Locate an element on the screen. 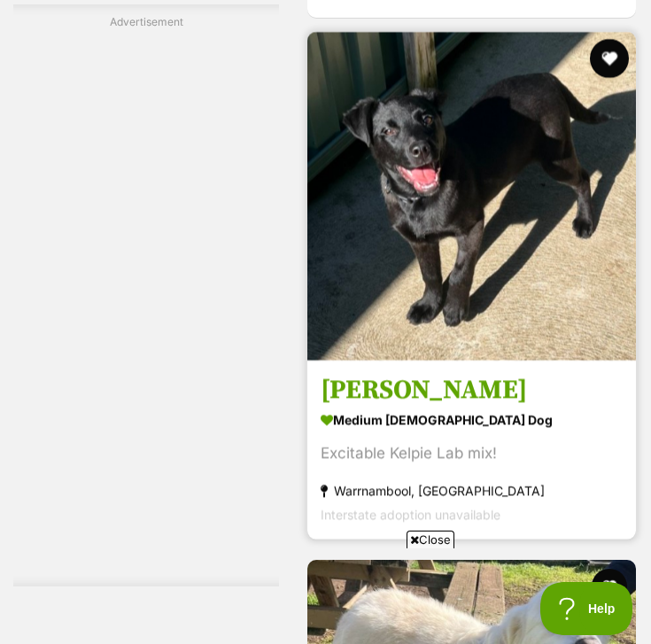  span: Close is located at coordinates (431, 539).